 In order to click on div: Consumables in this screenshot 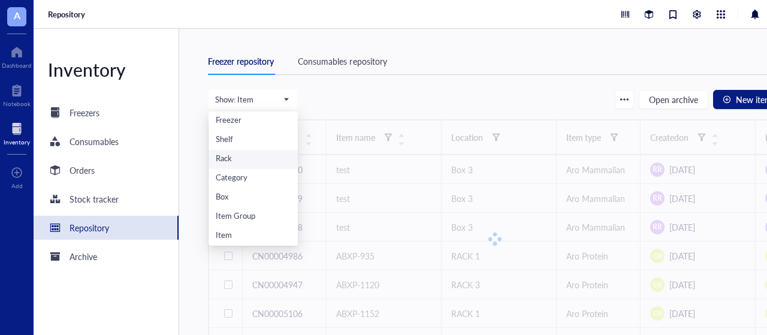, I will do `click(94, 141)`.